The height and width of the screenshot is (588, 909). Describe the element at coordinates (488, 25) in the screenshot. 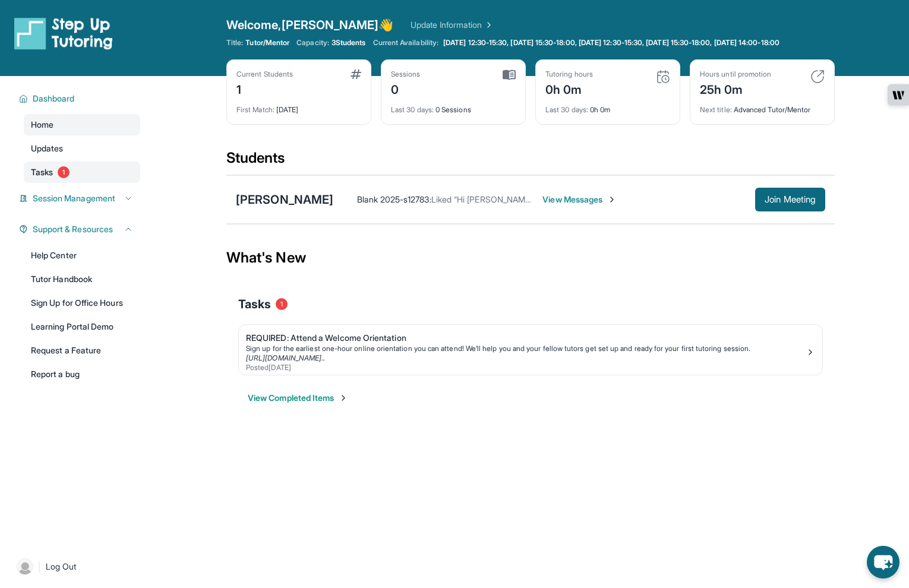

I see `img: Chevron Right` at that location.